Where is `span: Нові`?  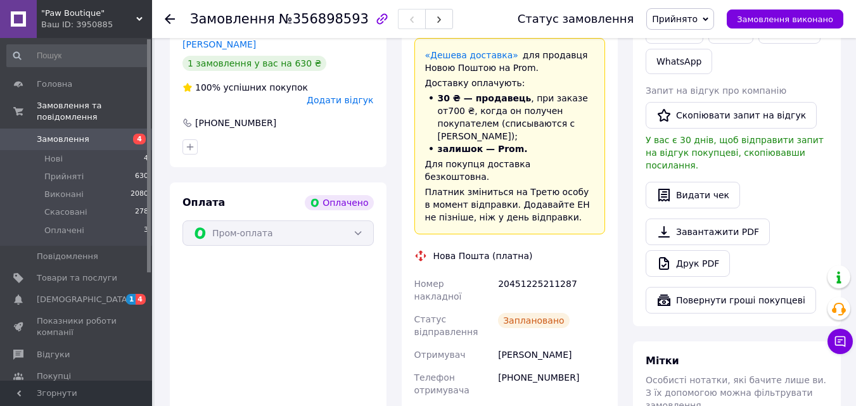 span: Нові is located at coordinates (53, 159).